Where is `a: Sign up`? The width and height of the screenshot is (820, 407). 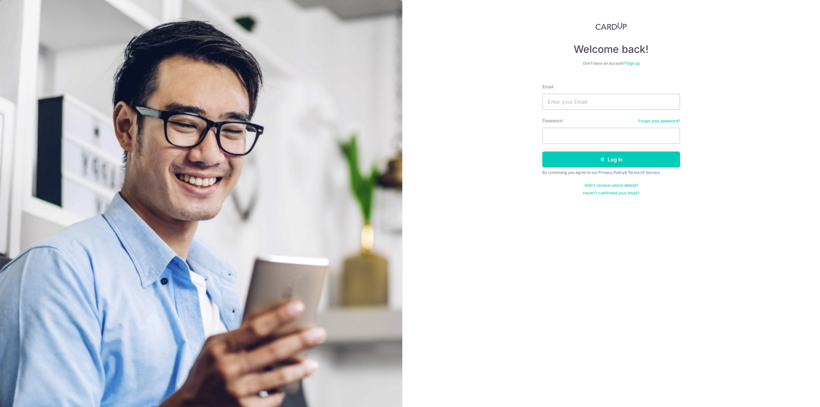 a: Sign up is located at coordinates (633, 63).